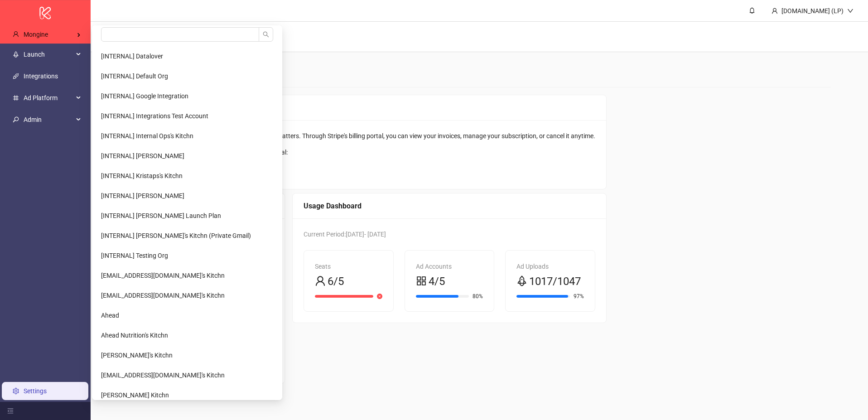  I want to click on div: Ad Accounts, so click(449, 267).